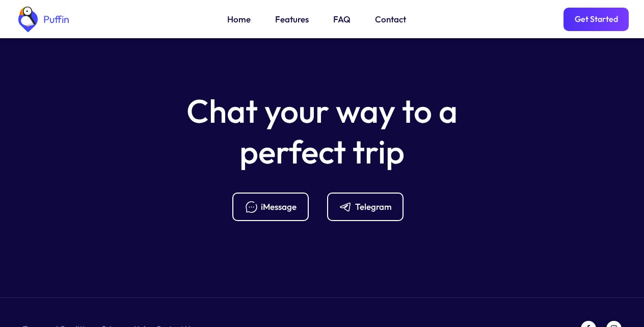 This screenshot has height=327, width=644. What do you see at coordinates (322, 131) in the screenshot?
I see `h5: Chat your way to a perfect trip` at bounding box center [322, 131].